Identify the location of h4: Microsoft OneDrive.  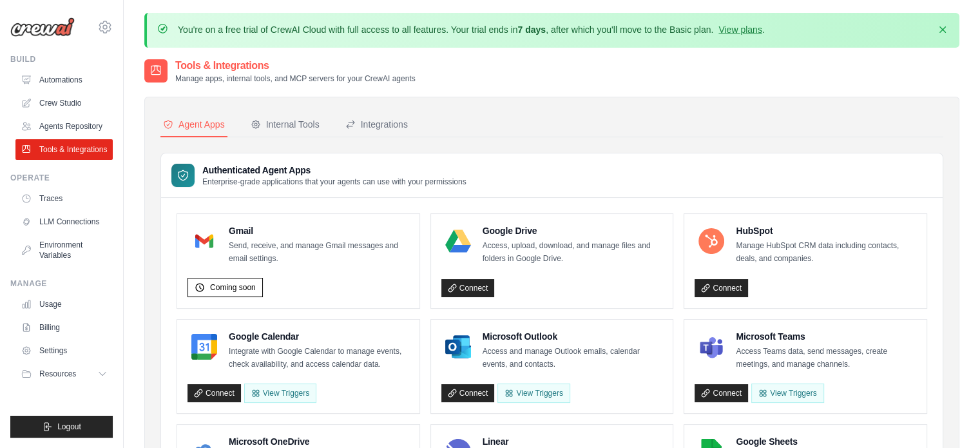
(319, 442).